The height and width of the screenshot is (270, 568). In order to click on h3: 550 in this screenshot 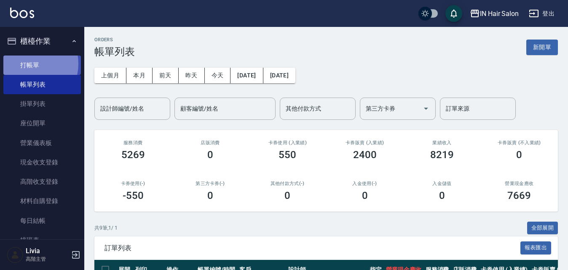, I will do `click(287, 155)`.